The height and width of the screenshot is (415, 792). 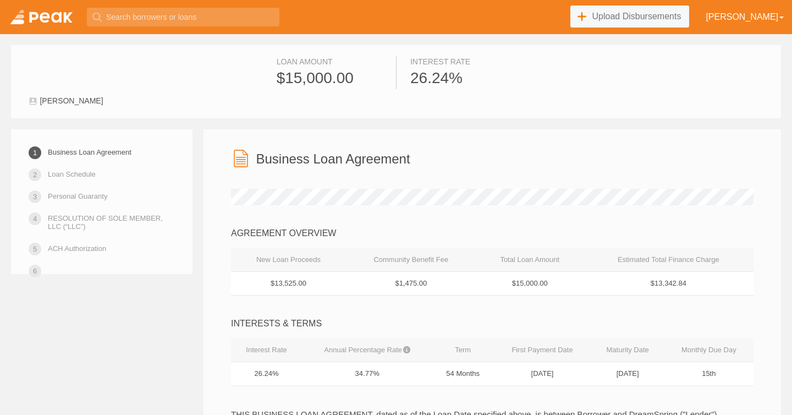 What do you see at coordinates (288, 260) in the screenshot?
I see `th: New Loan Proceeds` at bounding box center [288, 260].